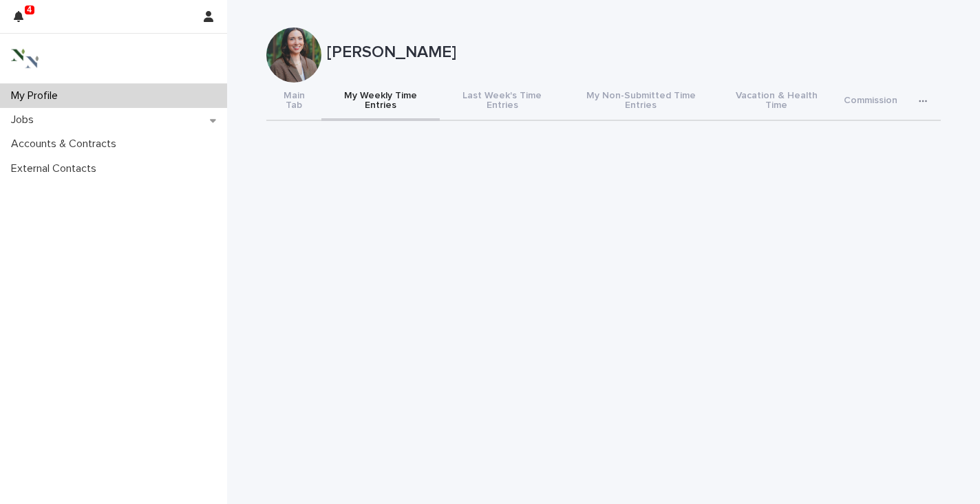 The width and height of the screenshot is (980, 504). What do you see at coordinates (871, 102) in the screenshot?
I see `button: Commission` at bounding box center [871, 102].